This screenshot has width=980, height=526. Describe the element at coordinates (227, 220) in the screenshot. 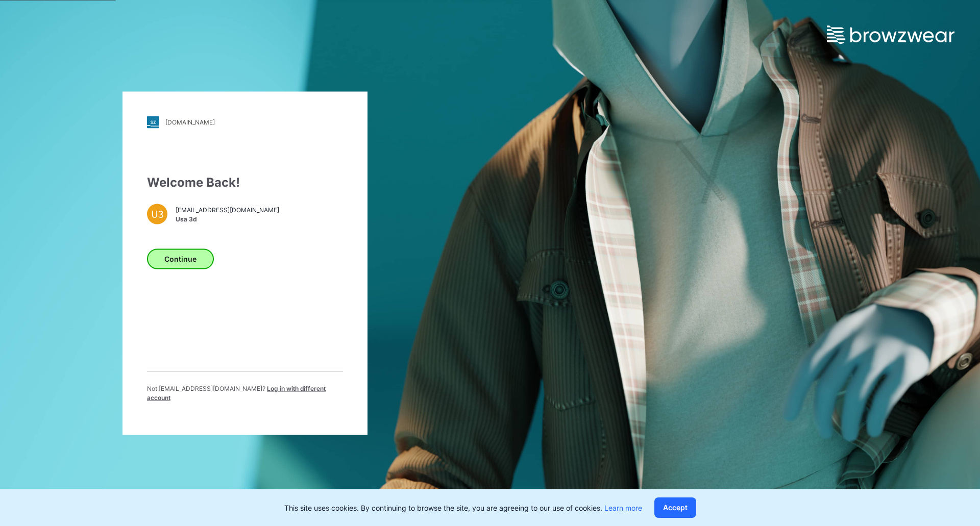

I see `span: Usa 3d` at that location.